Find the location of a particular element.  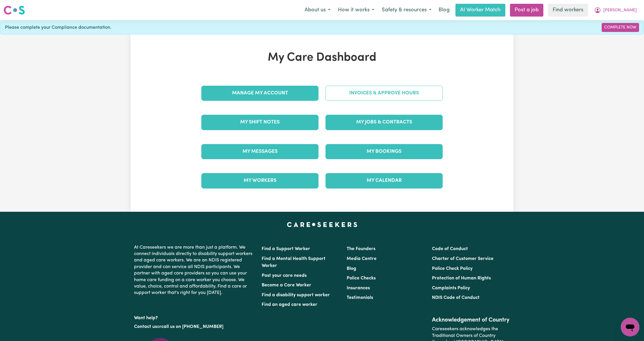

a: My Bookings is located at coordinates (384, 151).